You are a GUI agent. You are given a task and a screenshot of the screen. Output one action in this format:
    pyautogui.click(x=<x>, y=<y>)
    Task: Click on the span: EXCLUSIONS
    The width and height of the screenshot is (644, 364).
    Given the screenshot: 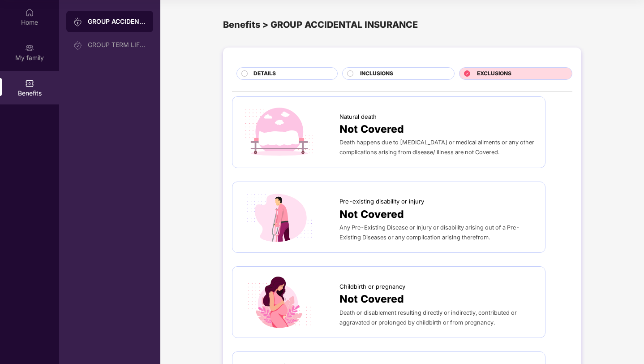 What is the action you would take?
    pyautogui.click(x=494, y=74)
    